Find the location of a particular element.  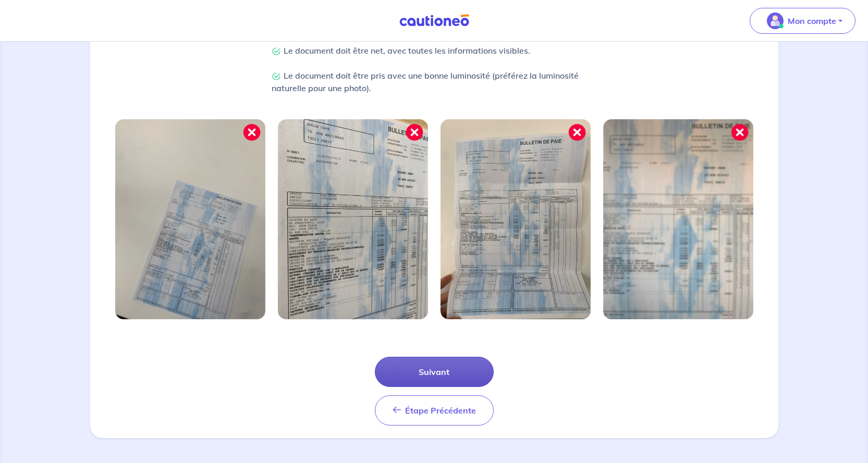

p: Mon compte is located at coordinates (811, 21).